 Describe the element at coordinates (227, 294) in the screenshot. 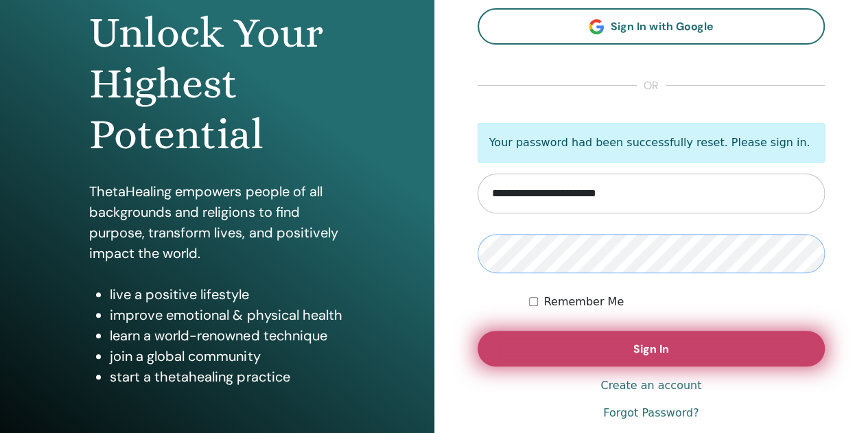

I see `li: live a positive lifestyle` at that location.